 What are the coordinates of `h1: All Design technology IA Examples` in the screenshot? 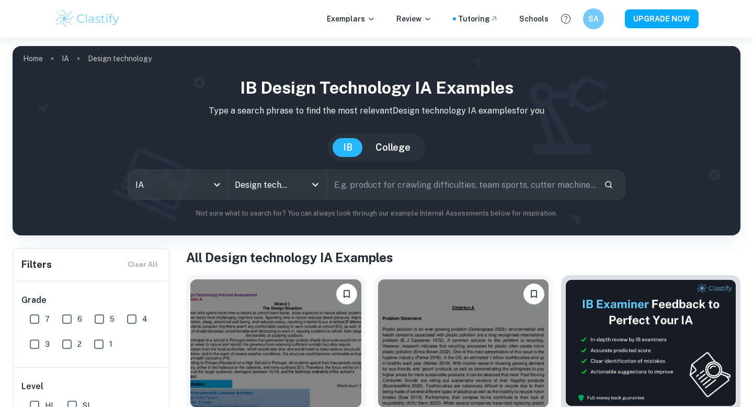 It's located at (463, 257).